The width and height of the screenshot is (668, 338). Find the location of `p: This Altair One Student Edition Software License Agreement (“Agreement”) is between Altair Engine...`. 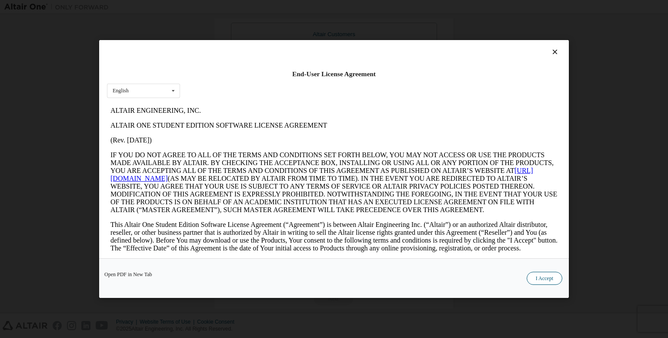

p: This Altair One Student Edition Software License Agreement (“Agreement”) is between Altair Engine... is located at coordinates (227, 133).